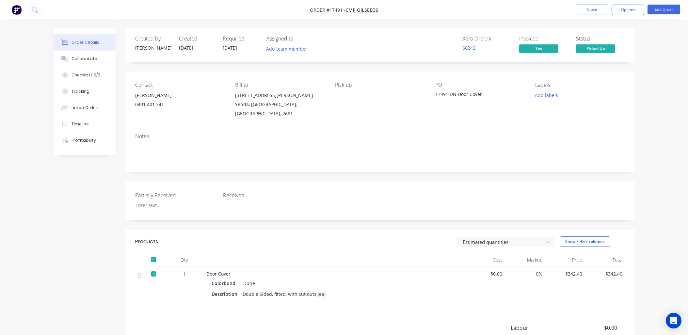  What do you see at coordinates (596, 48) in the screenshot?
I see `span: Picked Up` at bounding box center [596, 48].